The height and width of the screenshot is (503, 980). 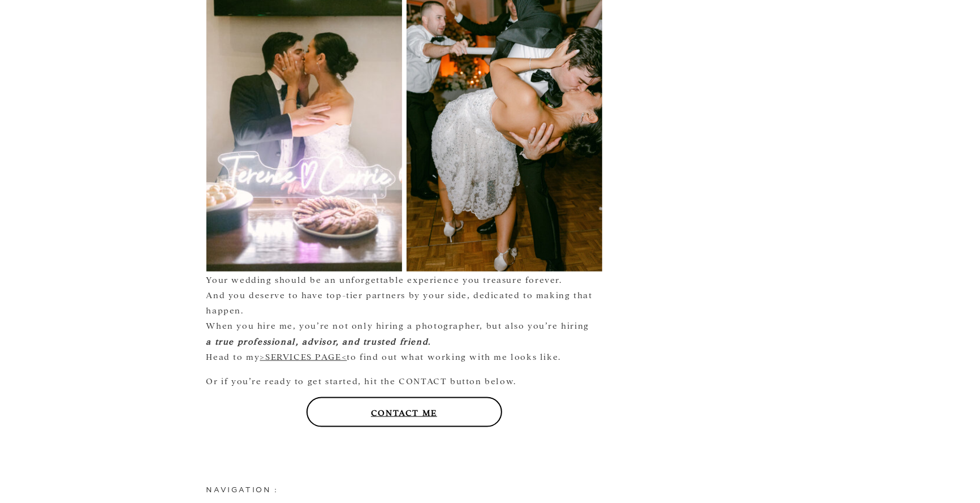 I want to click on p: Or if you’re ready to get started, hit the CONTACT button below., so click(x=405, y=380).